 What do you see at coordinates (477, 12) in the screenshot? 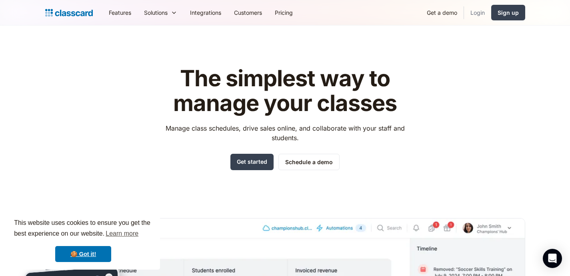
I see `a: Login` at bounding box center [477, 12].